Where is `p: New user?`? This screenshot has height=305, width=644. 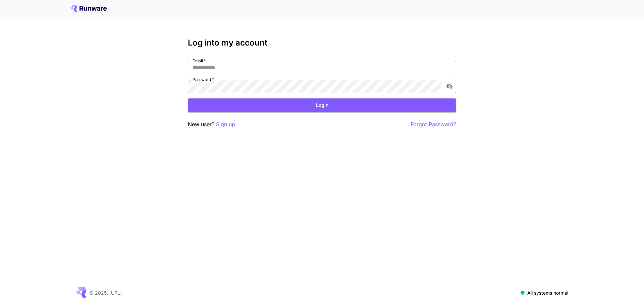 p: New user? is located at coordinates (211, 124).